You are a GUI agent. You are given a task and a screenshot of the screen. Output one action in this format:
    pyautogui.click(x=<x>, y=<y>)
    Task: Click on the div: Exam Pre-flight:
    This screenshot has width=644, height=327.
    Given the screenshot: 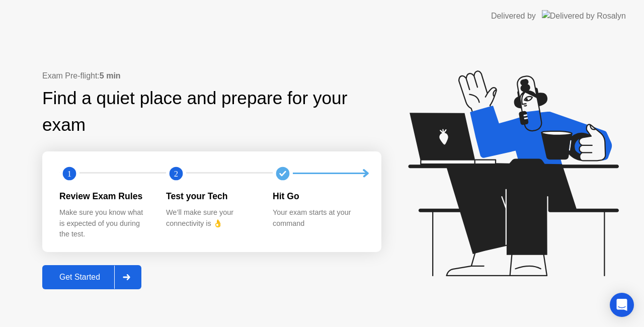 What is the action you would take?
    pyautogui.click(x=212, y=76)
    